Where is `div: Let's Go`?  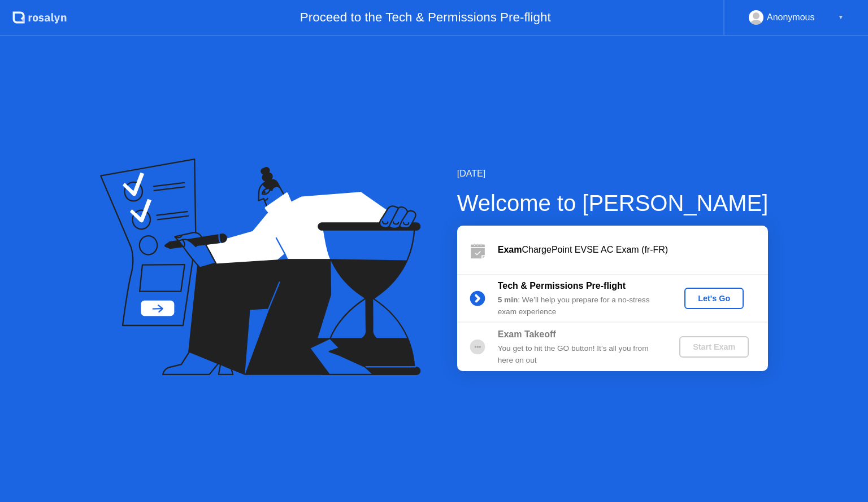 div: Let's Go is located at coordinates (713, 299).